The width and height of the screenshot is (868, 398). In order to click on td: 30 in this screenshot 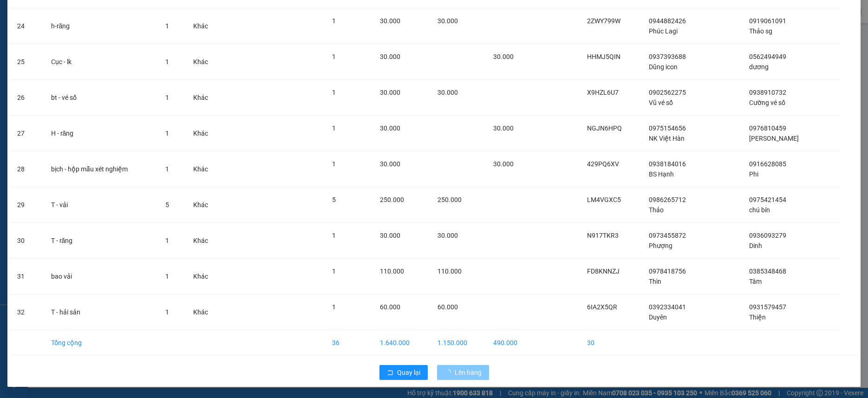, I will do `click(611, 343)`.